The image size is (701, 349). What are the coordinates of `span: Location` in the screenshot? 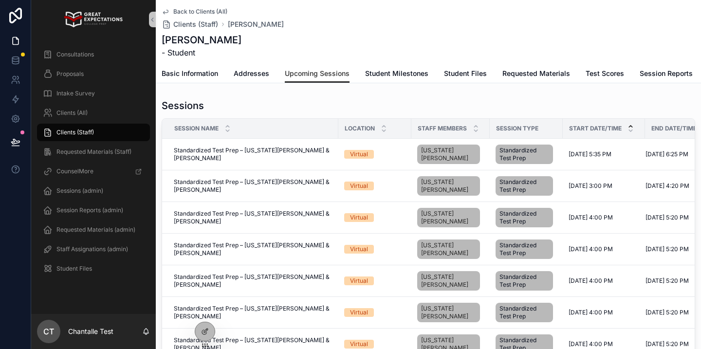 It's located at (360, 128).